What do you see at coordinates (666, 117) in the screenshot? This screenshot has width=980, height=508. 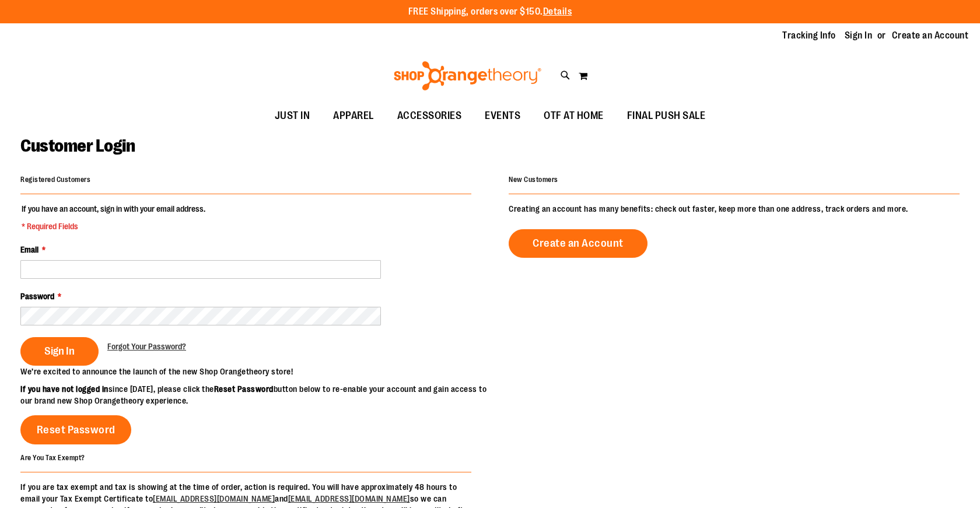 I see `a: FINAL PUSH SALE` at bounding box center [666, 117].